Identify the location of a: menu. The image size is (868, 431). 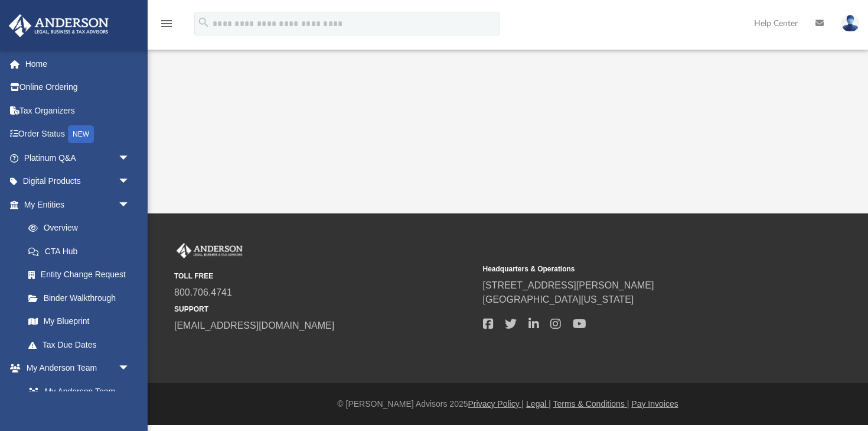
(167, 26).